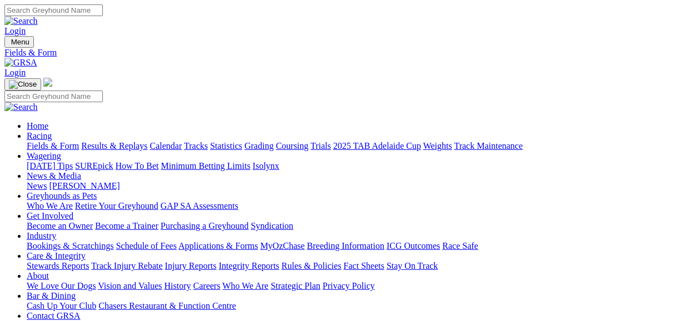 Image resolution: width=673 pixels, height=321 pixels. What do you see at coordinates (488, 146) in the screenshot?
I see `a: Track Maintenance` at bounding box center [488, 146].